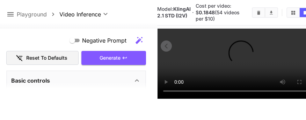  Describe the element at coordinates (174, 12) in the screenshot. I see `b: KlingAI 2.1 STD (I2V)` at that location.